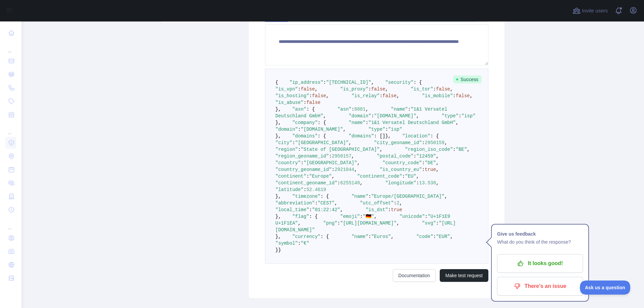 The height and width of the screenshot is (308, 644). Describe the element at coordinates (437, 96) in the screenshot. I see `span: "is_mobile"` at that location.